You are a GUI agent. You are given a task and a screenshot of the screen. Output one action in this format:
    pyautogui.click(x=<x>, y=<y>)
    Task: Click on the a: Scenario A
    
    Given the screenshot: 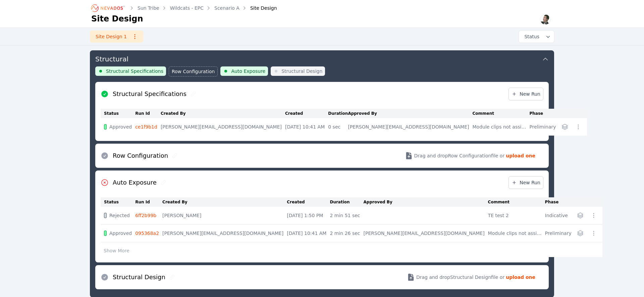 What is the action you would take?
    pyautogui.click(x=227, y=8)
    